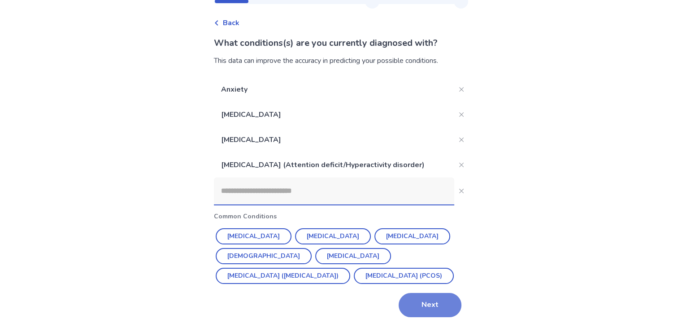 This screenshot has width=682, height=328. Describe the element at coordinates (334, 191) in the screenshot. I see `input: Close` at that location.